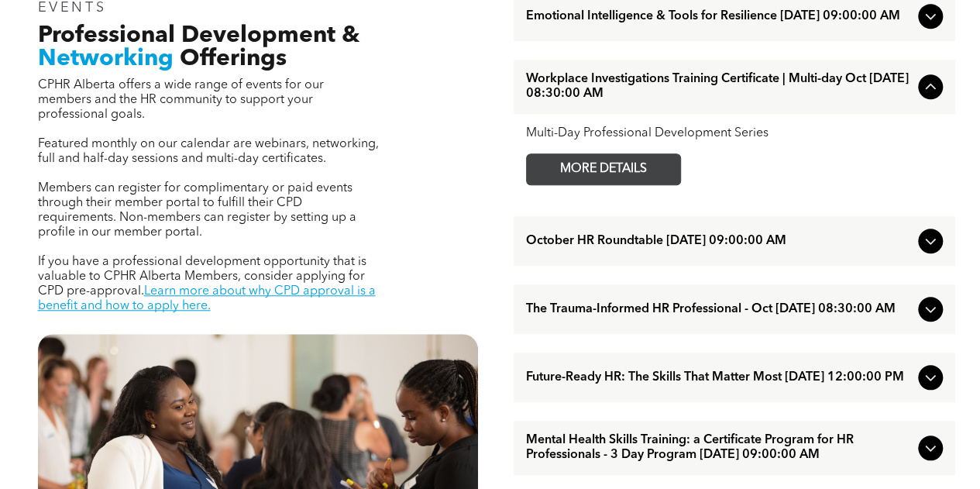 Image resolution: width=980 pixels, height=489 pixels. What do you see at coordinates (735, 133) in the screenshot?
I see `div: Multi-Day Professional Development Series` at bounding box center [735, 133].